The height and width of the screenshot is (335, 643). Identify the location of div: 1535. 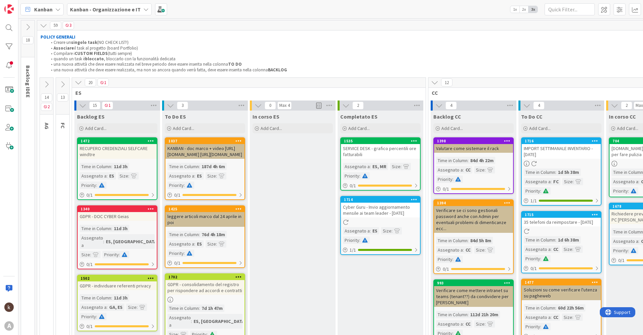
(381, 141).